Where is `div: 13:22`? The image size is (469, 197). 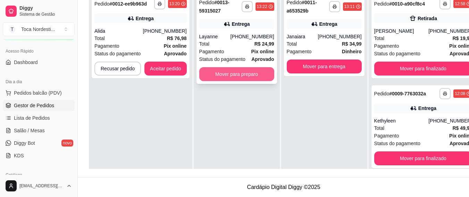 div: 13:22 is located at coordinates (262, 7).